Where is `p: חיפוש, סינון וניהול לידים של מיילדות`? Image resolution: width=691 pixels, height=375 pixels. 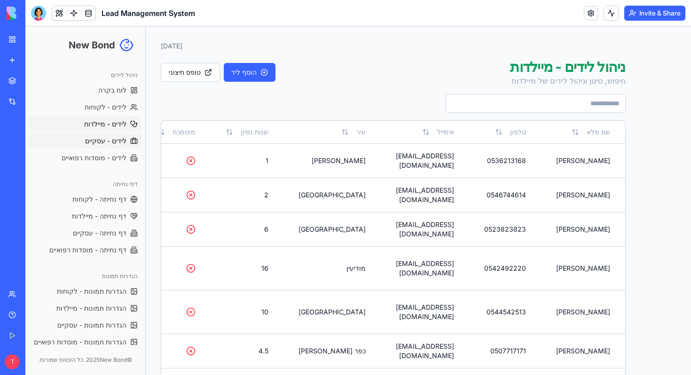 p: חיפוש, סינון וניהול לידים של מיילדות is located at coordinates (542, 55).